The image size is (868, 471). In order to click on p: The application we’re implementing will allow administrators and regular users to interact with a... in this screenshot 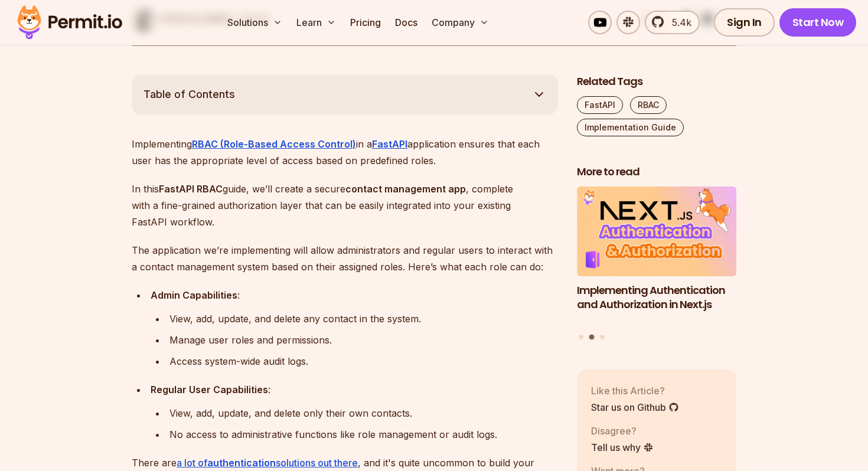, I will do `click(345, 259)`.